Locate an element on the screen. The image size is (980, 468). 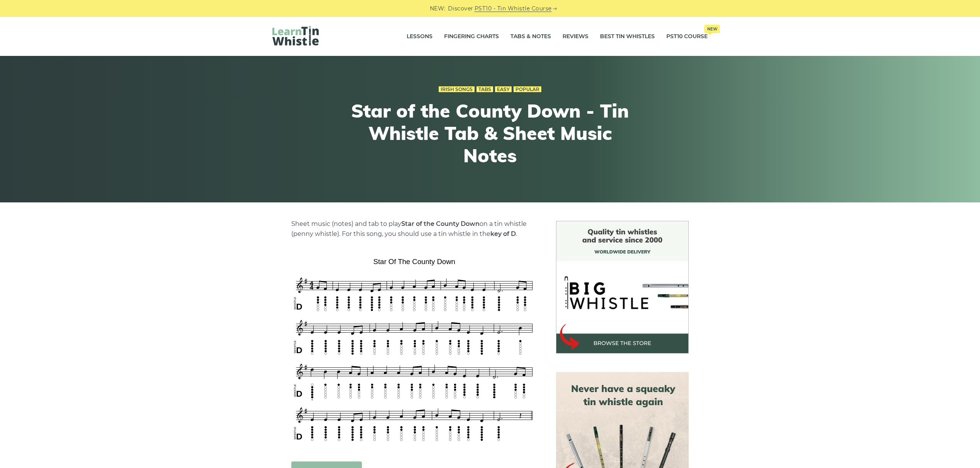
a: Tabs & Notes is located at coordinates (531, 37).